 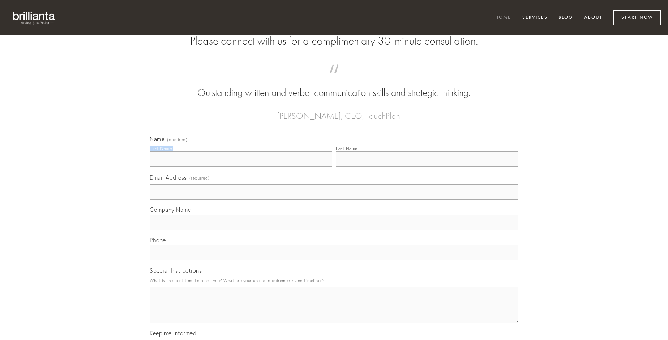 What do you see at coordinates (566, 18) in the screenshot?
I see `a: Blog` at bounding box center [566, 18].